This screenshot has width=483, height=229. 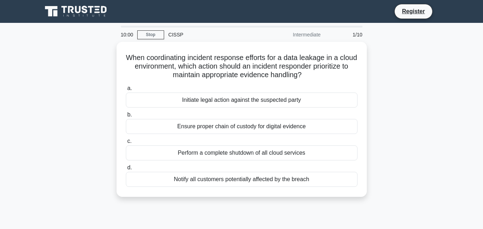 I want to click on a: Register, so click(x=413, y=11).